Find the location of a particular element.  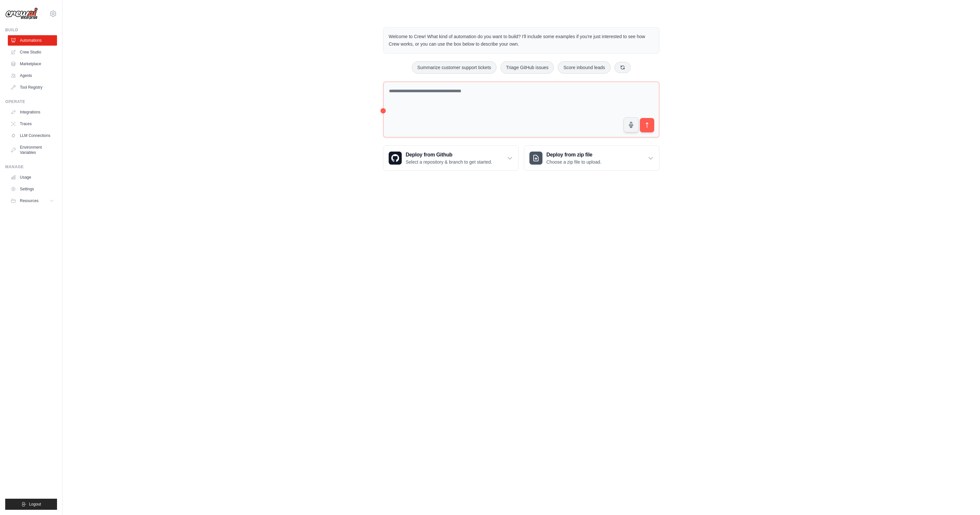

div: Operate is located at coordinates (31, 102).